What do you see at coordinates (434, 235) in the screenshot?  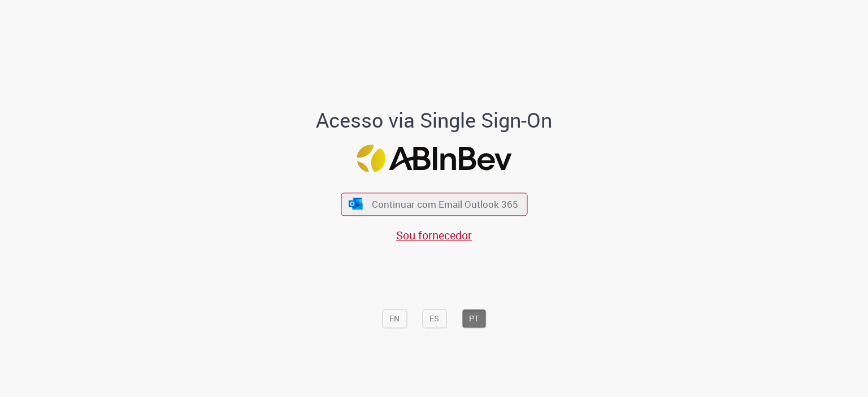 I see `a: Sou fornecedor` at bounding box center [434, 235].